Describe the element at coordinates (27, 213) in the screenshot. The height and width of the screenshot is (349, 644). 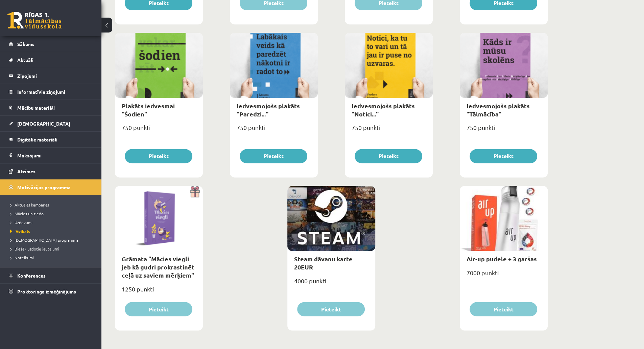
I see `span: Mācies un ziedo` at that location.